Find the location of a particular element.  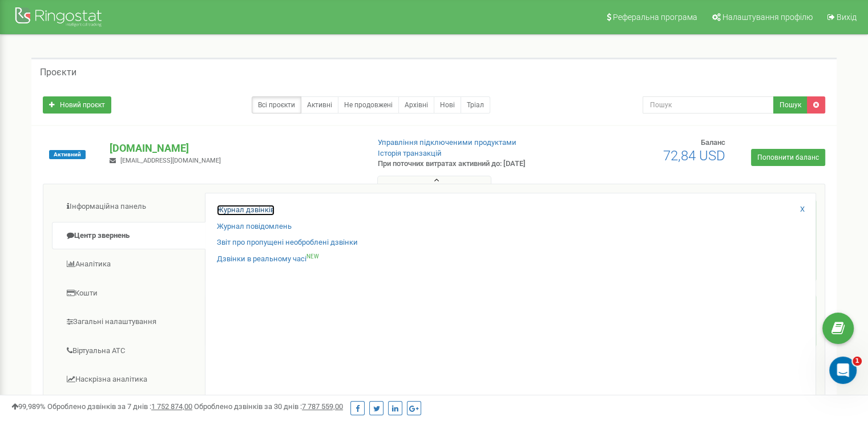

a: X is located at coordinates (803, 209).